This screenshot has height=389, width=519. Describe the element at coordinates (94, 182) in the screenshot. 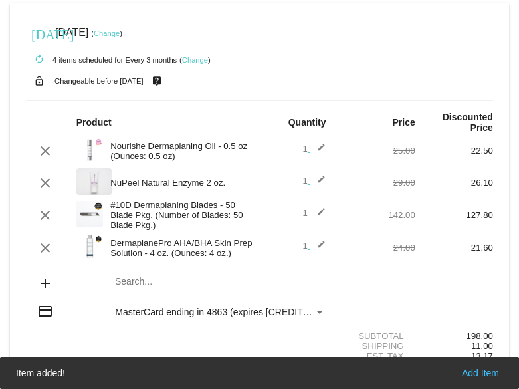

I see `img: RenoPhotographer_%C2%A9MarcelloRostagni2018_HeadshotPhotographyReno_IMG_0584.jpg` at that location.